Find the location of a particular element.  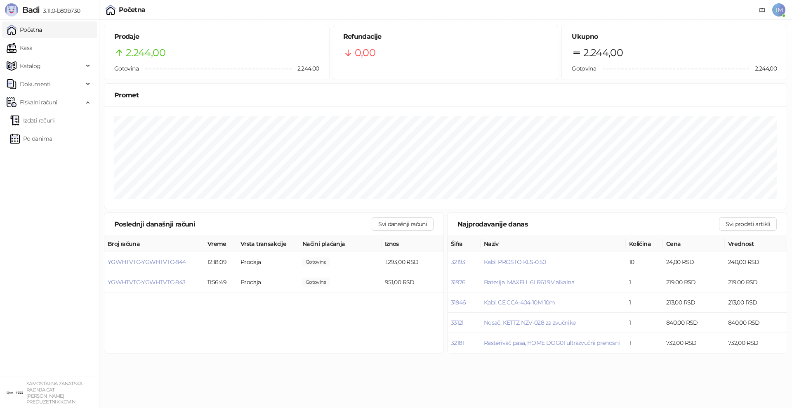

button: Nosač, KETTZ NZV-028 za zvučnike is located at coordinates (529, 322).